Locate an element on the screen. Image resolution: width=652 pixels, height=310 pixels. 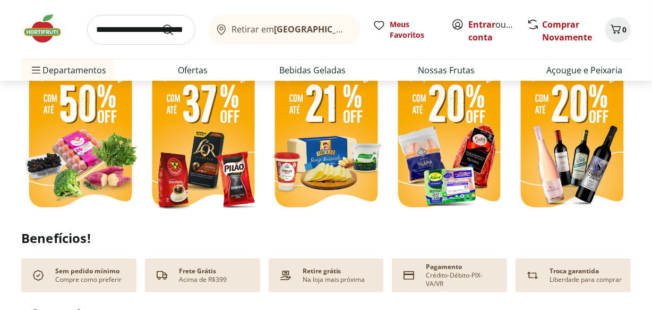
button: Carrinho is located at coordinates (618, 30).